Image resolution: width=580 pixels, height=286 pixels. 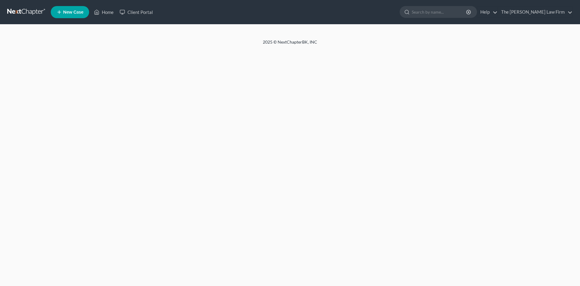 I want to click on a: Client Portal, so click(x=136, y=12).